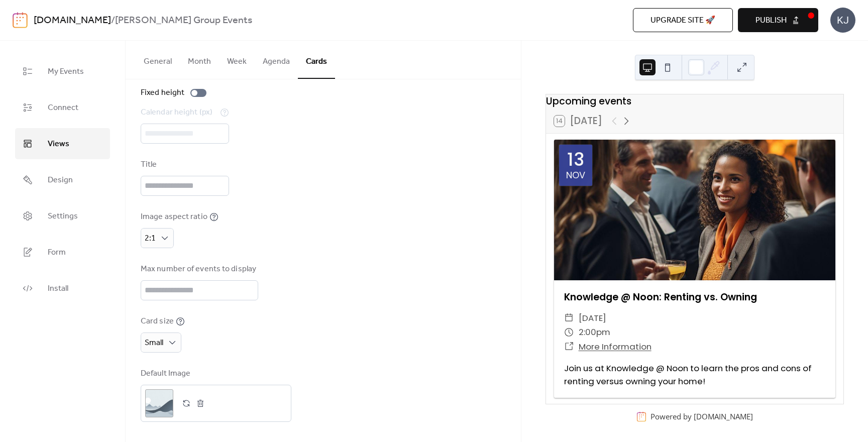  Describe the element at coordinates (174, 217) in the screenshot. I see `div: Image aspect ratio` at that location.